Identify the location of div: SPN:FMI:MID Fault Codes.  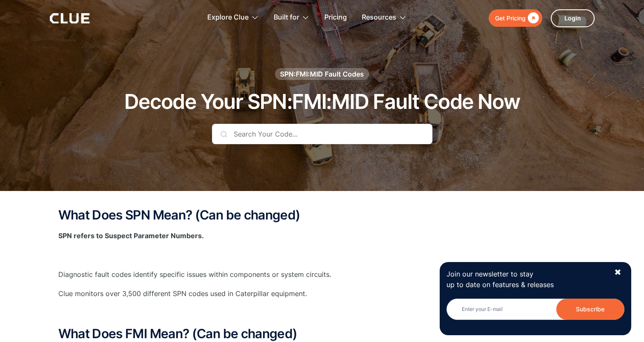
(321, 74).